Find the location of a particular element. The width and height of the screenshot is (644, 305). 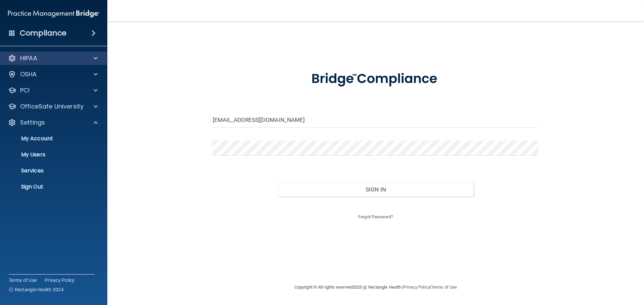

img: PMB logo is located at coordinates (54, 14).